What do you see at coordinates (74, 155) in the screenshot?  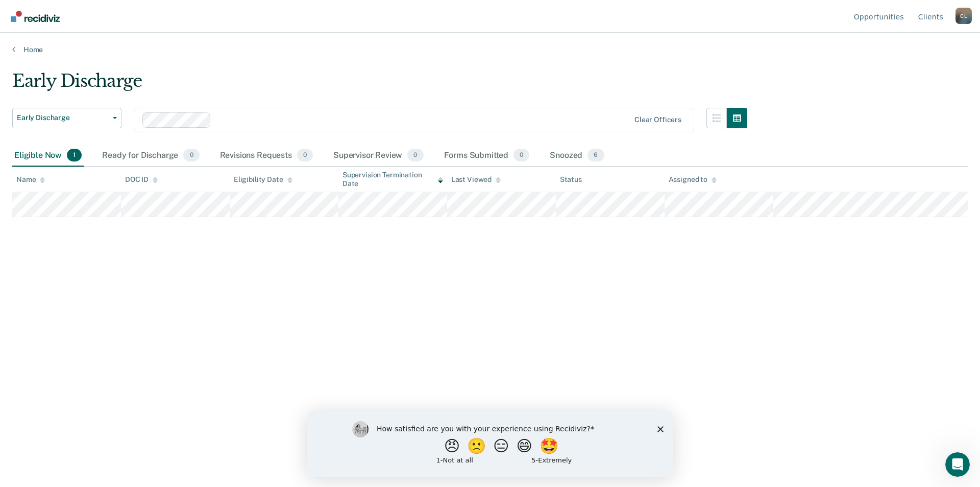 I see `span: 1` at bounding box center [74, 155].